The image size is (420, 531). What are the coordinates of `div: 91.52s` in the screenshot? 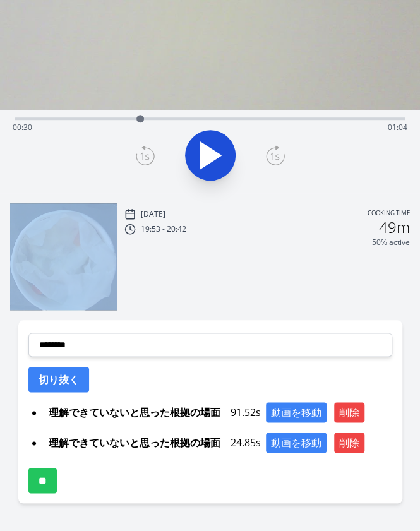 It's located at (218, 412).